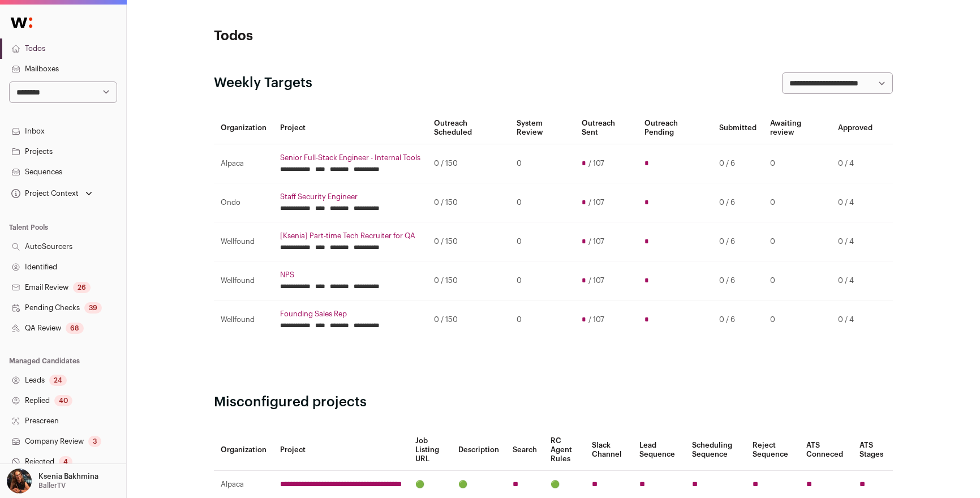 This screenshot has height=498, width=980. I want to click on th: Outreach Scheduled, so click(469, 128).